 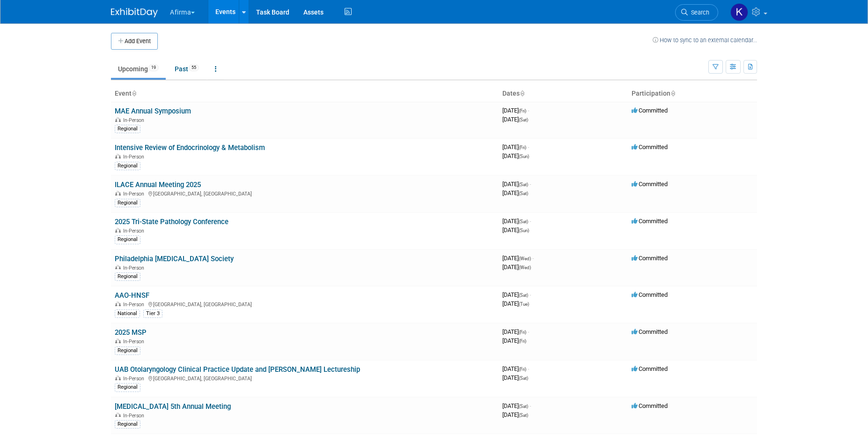 What do you see at coordinates (154, 67) in the screenshot?
I see `span: 19` at bounding box center [154, 67].